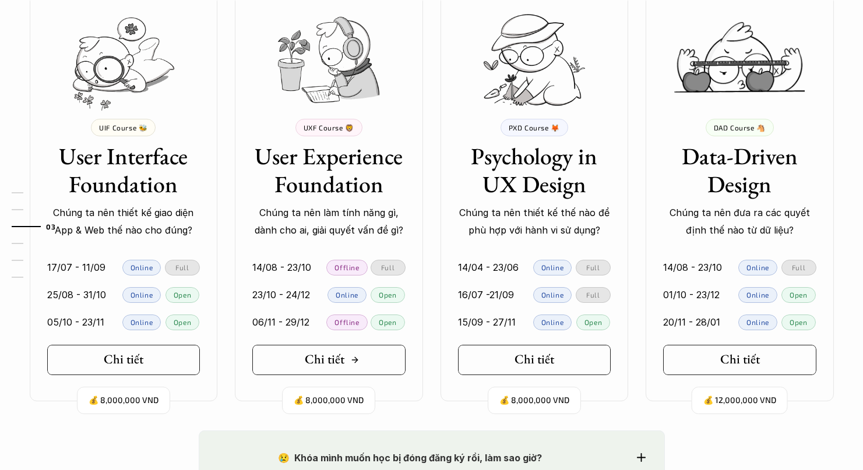 This screenshot has height=470, width=863. Describe the element at coordinates (692, 322) in the screenshot. I see `p: 20/11 - 28/01` at that location.